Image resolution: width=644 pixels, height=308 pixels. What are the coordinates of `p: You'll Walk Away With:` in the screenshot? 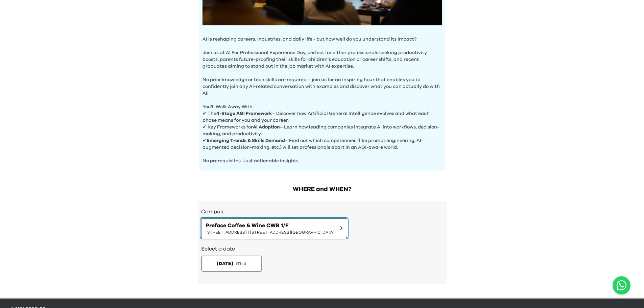 It's located at (322, 104).